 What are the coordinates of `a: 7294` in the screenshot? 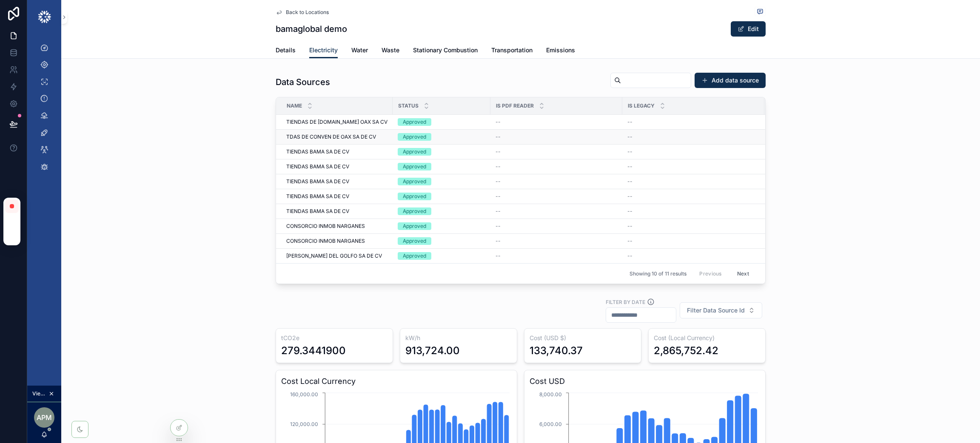 It's located at (791, 212).